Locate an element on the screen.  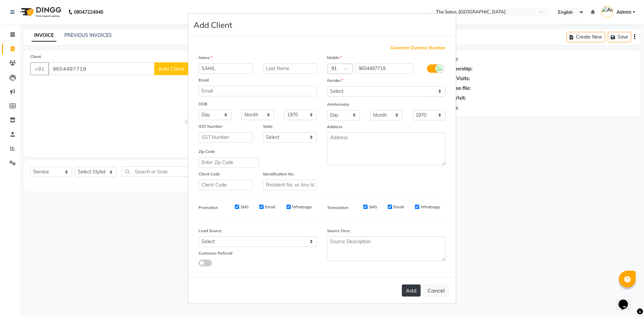
label: Transaction is located at coordinates (338, 207).